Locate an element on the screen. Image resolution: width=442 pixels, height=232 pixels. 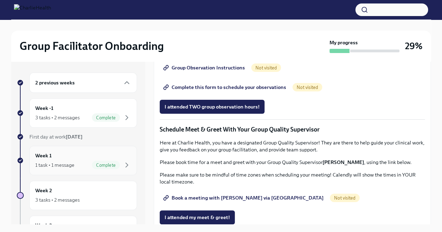
strong: My progress is located at coordinates (343, 43).